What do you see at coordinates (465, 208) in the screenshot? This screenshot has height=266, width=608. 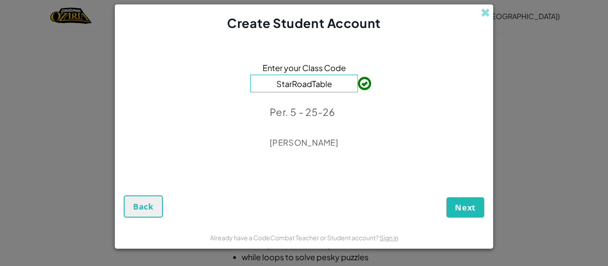 I see `button: Next` at bounding box center [465, 208].